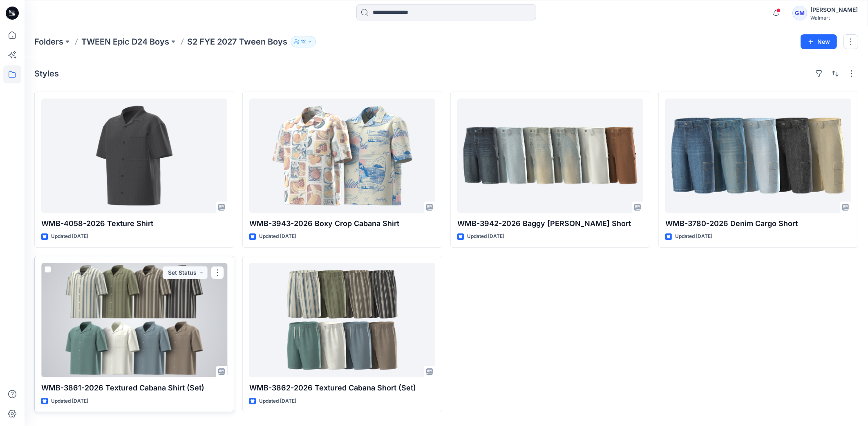  What do you see at coordinates (49, 41) in the screenshot?
I see `a: Folders` at bounding box center [49, 41].